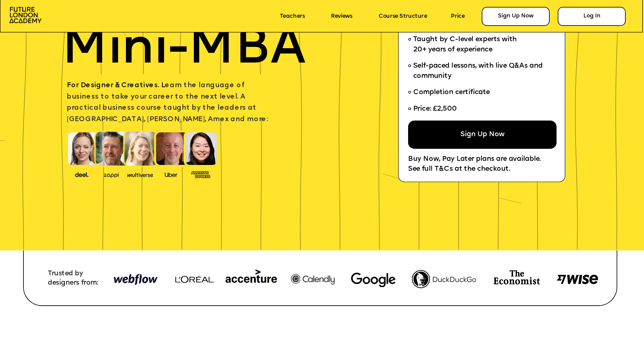  I want to click on a: Reviews, so click(341, 16).